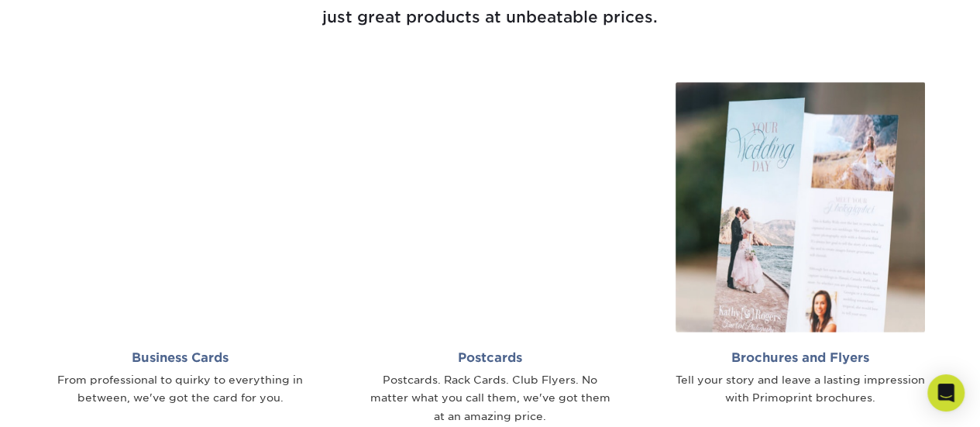 This screenshot has height=427, width=980. What do you see at coordinates (800, 207) in the screenshot?
I see `img: Brochures and Flyers` at bounding box center [800, 207].